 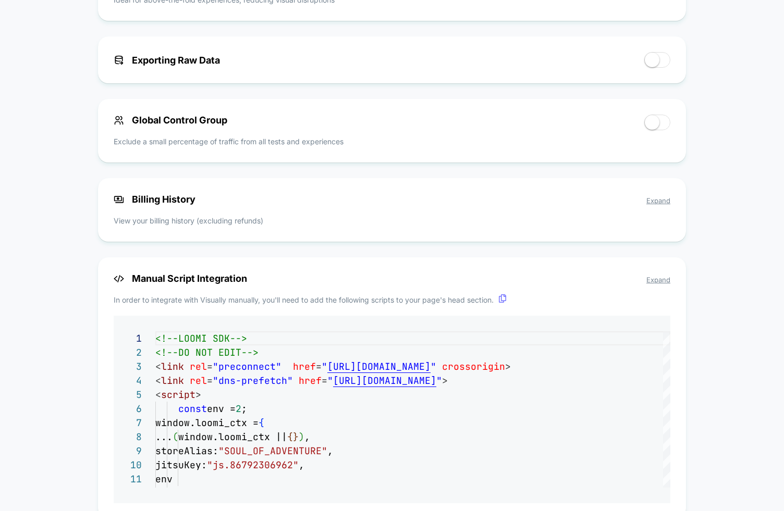 I want to click on span: Manual Script Integration, so click(x=392, y=278).